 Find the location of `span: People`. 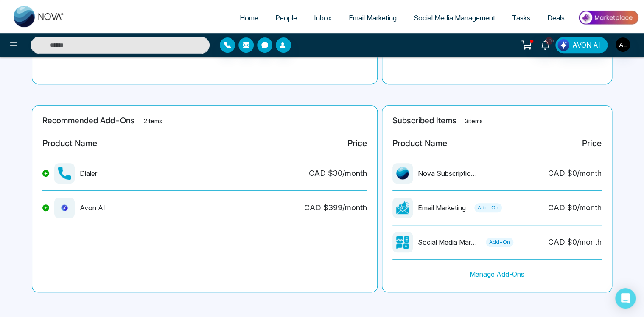

span: People is located at coordinates (286, 18).